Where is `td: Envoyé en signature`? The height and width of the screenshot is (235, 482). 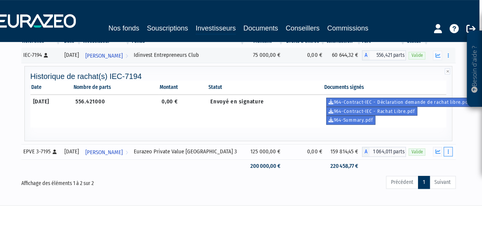 td: Envoyé en signature is located at coordinates (266, 111).